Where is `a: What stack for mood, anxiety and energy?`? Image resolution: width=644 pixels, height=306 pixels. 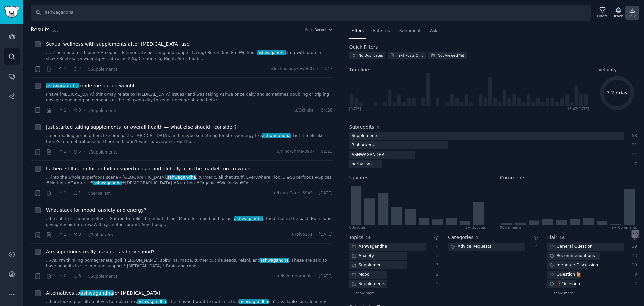 a: What stack for mood, anxiety and energy? is located at coordinates (96, 209).